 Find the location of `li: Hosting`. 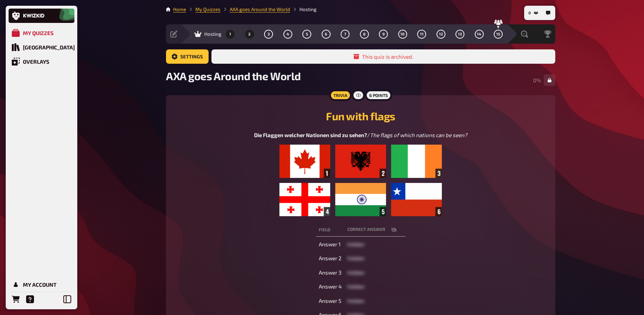

li: Hosting is located at coordinates (304, 9).